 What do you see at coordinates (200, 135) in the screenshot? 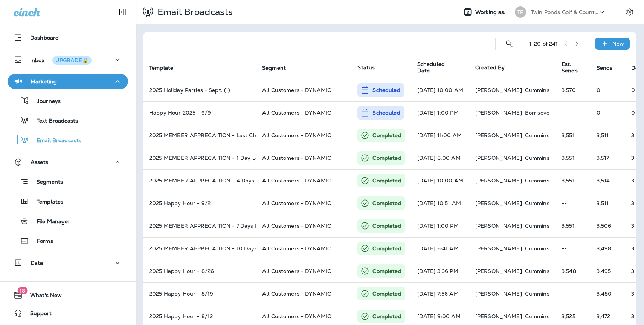
I see `p: 2025 MEMBER APPRECAITION - Last Chance - 9/7` at bounding box center [200, 135].